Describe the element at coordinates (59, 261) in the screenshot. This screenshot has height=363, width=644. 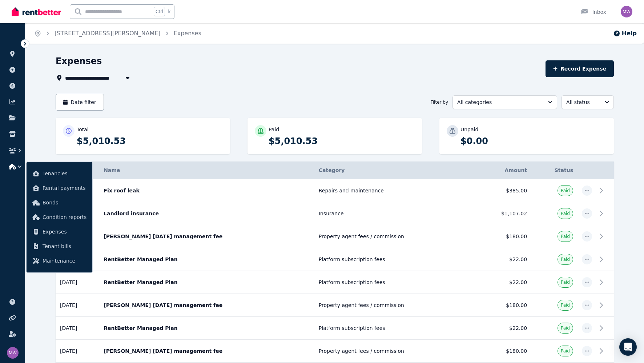
I see `a: Maintenance` at that location.